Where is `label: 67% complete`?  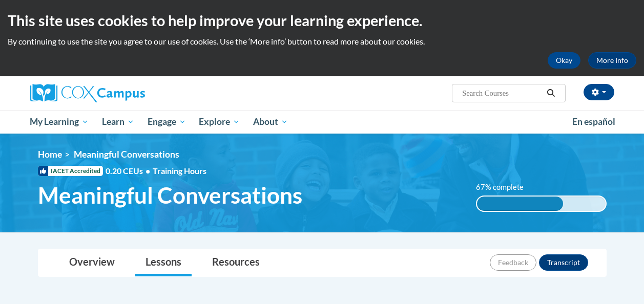 label: 67% complete is located at coordinates (505, 188).